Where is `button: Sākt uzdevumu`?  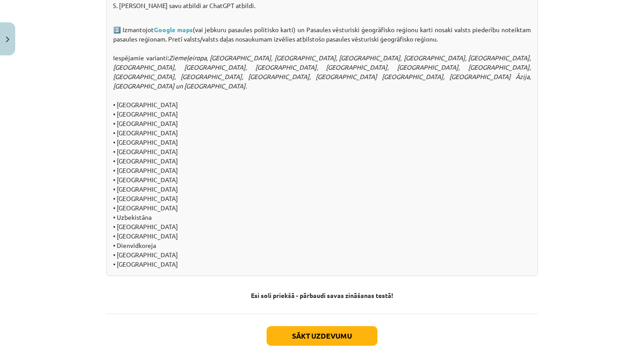 button: Sākt uzdevumu is located at coordinates (322, 336).